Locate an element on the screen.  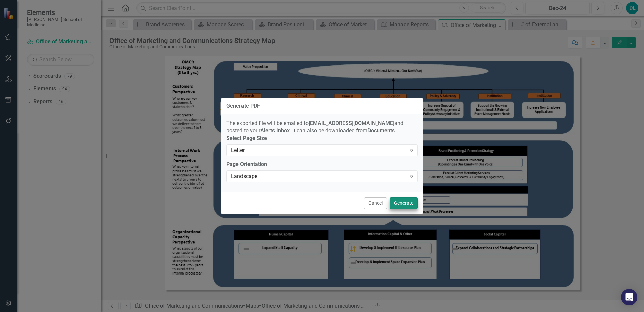
strong: Documents is located at coordinates (381, 130).